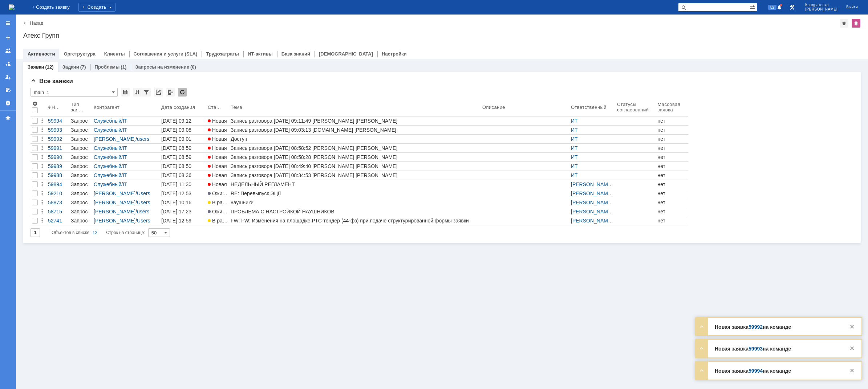 The image size is (868, 389). I want to click on div: Доступ, so click(354, 139).